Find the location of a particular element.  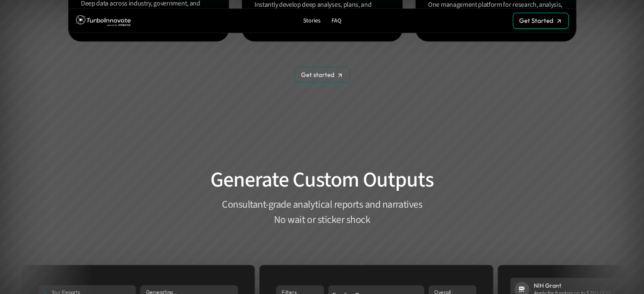

p: FAQ is located at coordinates (336, 21).